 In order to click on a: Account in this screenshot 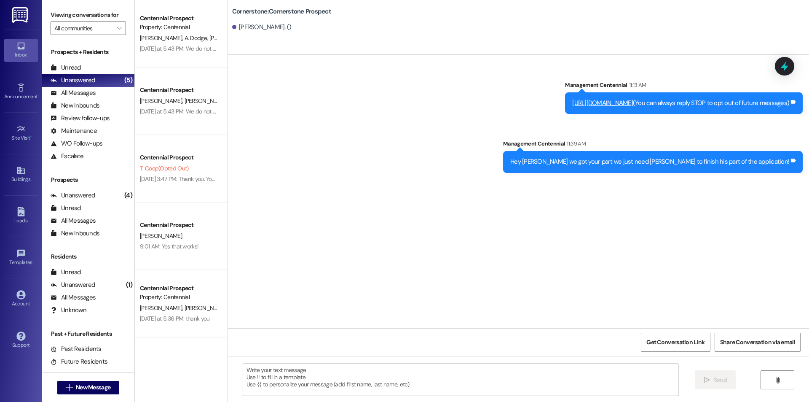, I will do `click(21, 299)`.